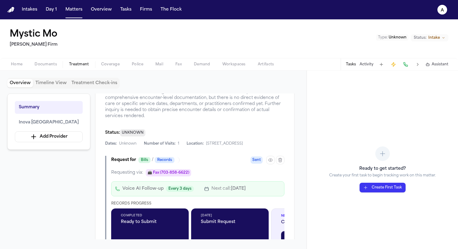 The height and width of the screenshot is (249, 458). What do you see at coordinates (49, 107) in the screenshot?
I see `button: Summary` at bounding box center [49, 107].